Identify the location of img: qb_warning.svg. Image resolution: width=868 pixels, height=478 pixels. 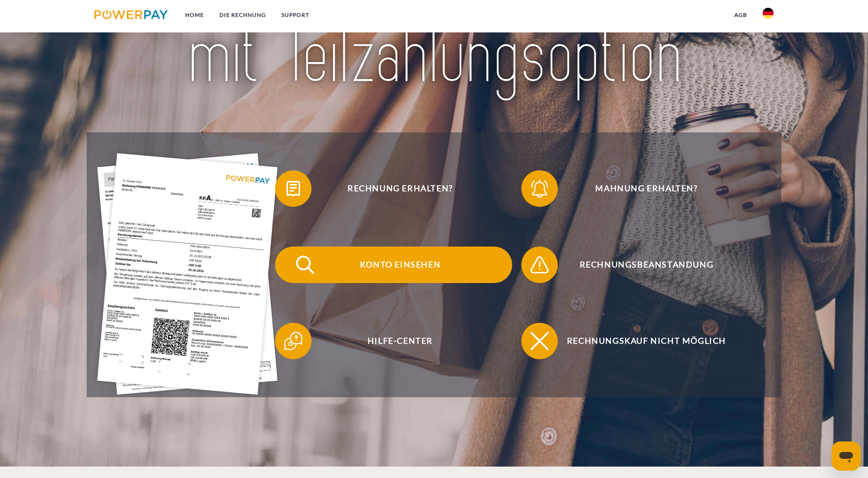
(539, 265).